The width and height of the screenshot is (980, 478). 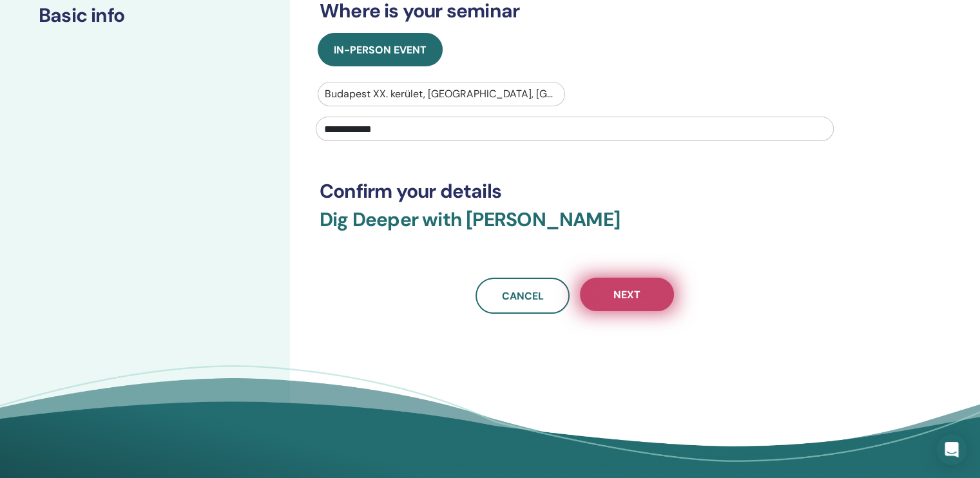 I want to click on h3: Confirm your details, so click(x=575, y=192).